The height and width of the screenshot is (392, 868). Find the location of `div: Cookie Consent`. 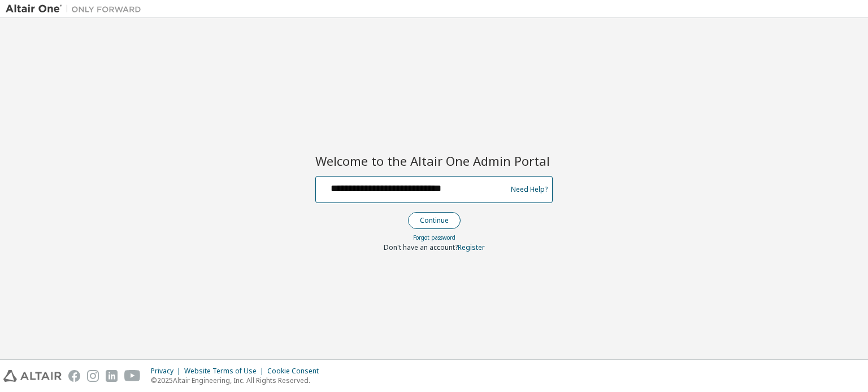

div: Cookie Consent is located at coordinates (296, 372).